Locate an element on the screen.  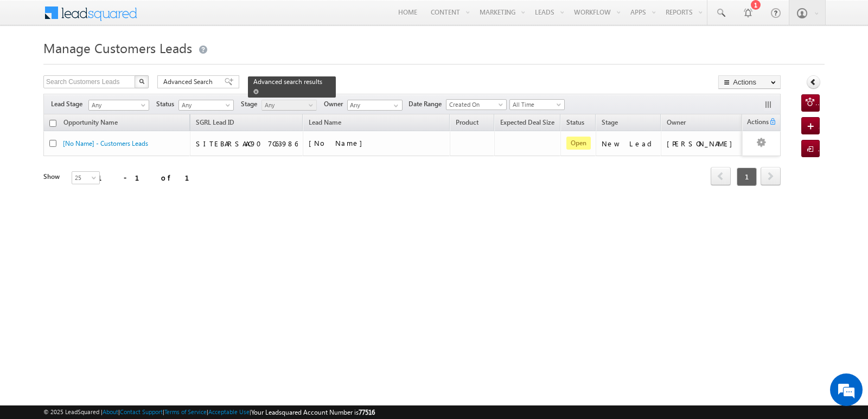
span: Status is located at coordinates (167, 104).